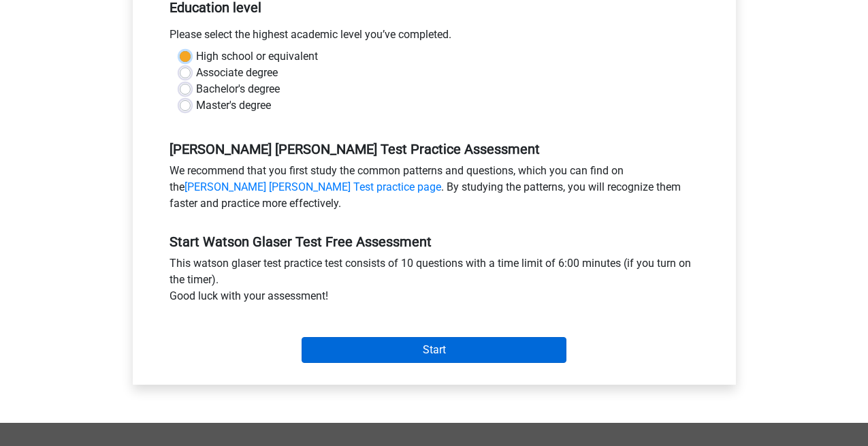 This screenshot has width=868, height=446. I want to click on label: Associate degree, so click(237, 73).